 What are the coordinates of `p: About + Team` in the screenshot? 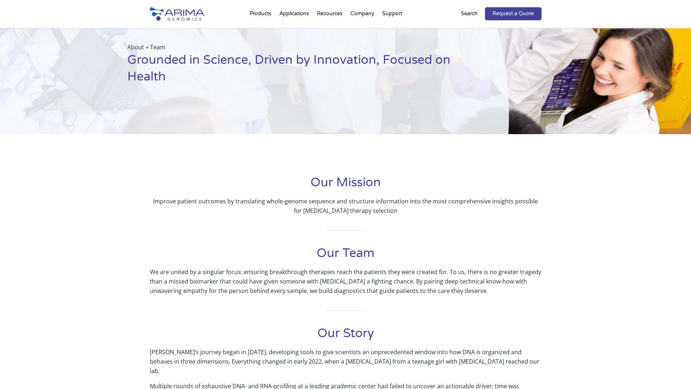 It's located at (300, 47).